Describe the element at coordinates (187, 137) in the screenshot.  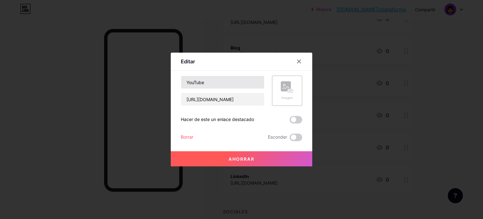
I see `font: Borrar` at that location.